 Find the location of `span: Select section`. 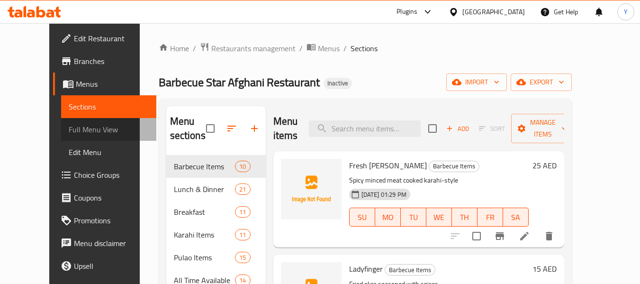

span: Select section is located at coordinates (433, 128).